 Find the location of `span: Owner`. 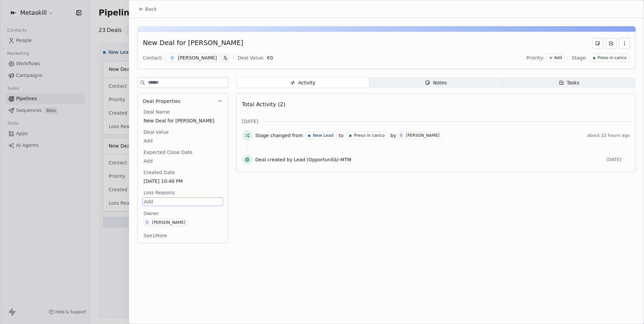

span: Owner is located at coordinates (151, 213).